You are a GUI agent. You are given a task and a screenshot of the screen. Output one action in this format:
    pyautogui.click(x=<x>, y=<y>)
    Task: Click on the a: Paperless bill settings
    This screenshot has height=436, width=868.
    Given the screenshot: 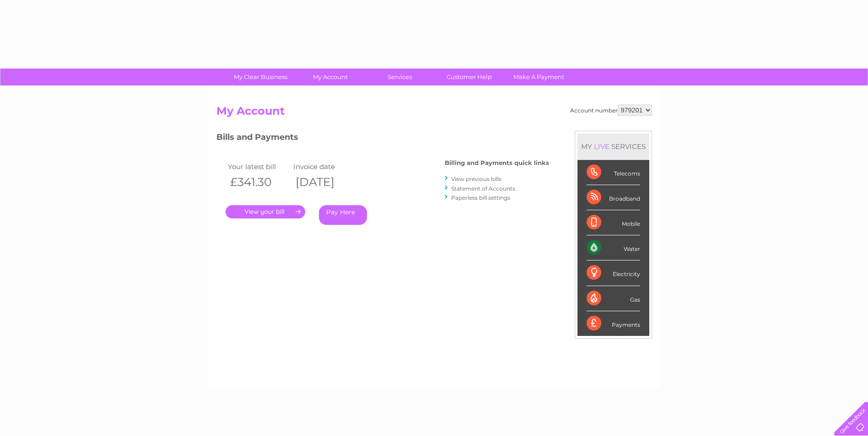 What is the action you would take?
    pyautogui.click(x=480, y=197)
    